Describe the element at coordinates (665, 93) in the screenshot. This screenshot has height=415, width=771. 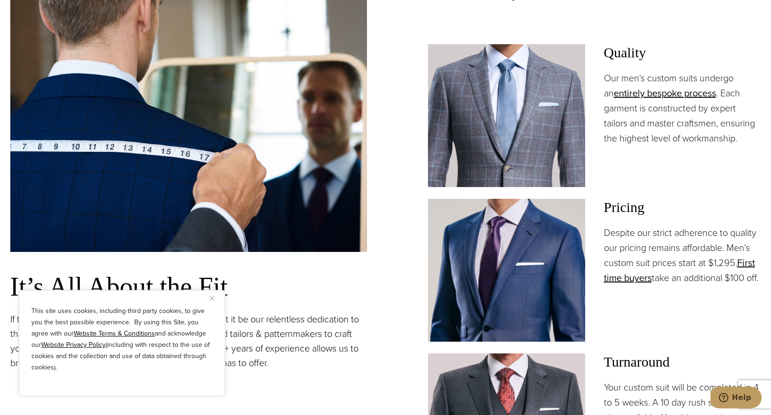
I see `a: entirely bespoke process` at that location.